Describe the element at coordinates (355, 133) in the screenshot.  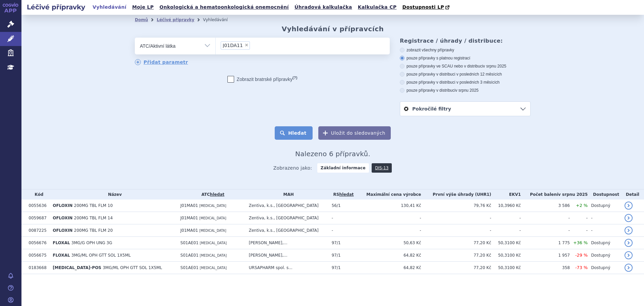
I see `button: Uložit do sledovaných` at that location.